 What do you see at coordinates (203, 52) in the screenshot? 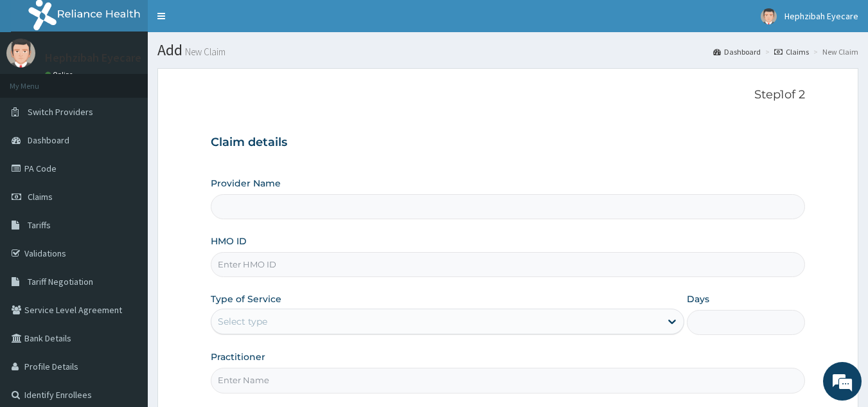
I see `small: New Claim` at bounding box center [203, 52].